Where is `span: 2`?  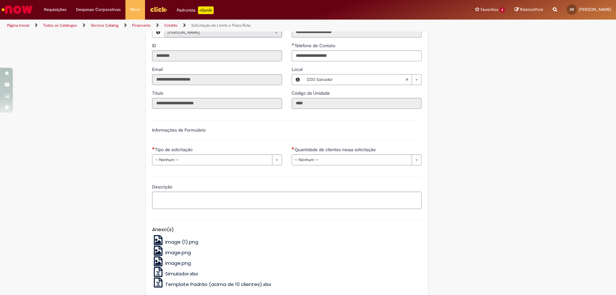 span: 2 is located at coordinates (502, 10).